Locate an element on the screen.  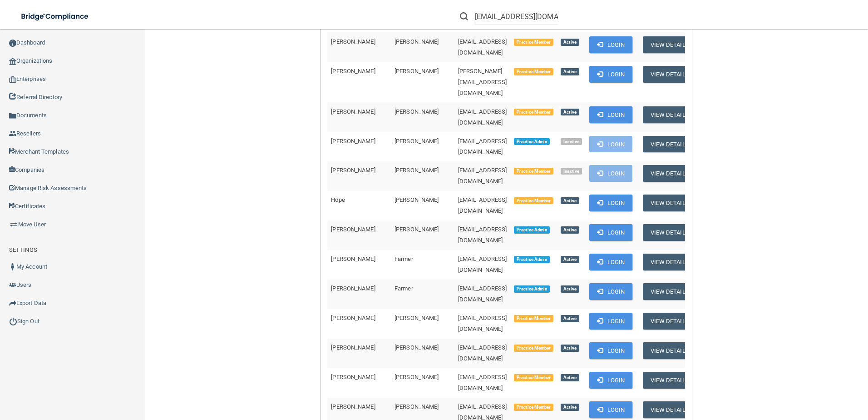
img: ic_reseller.de258add.png is located at coordinates (13, 134).